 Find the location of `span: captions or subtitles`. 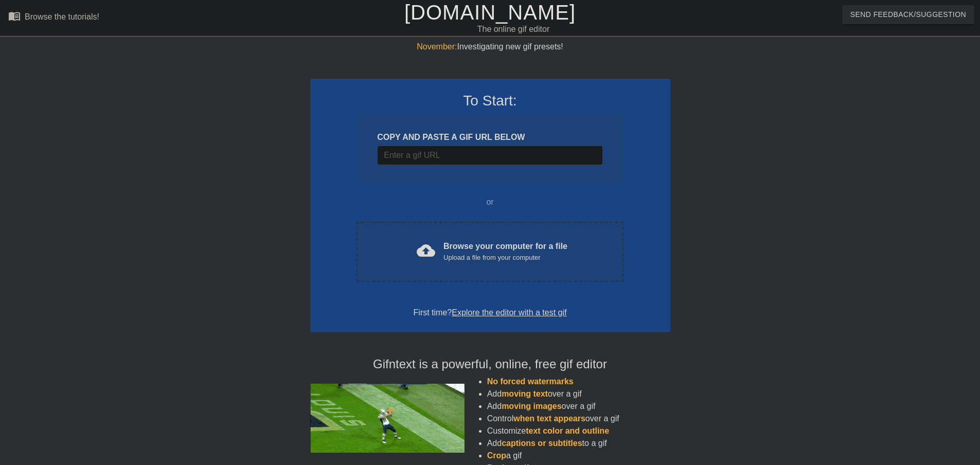

span: captions or subtitles is located at coordinates (541, 443).